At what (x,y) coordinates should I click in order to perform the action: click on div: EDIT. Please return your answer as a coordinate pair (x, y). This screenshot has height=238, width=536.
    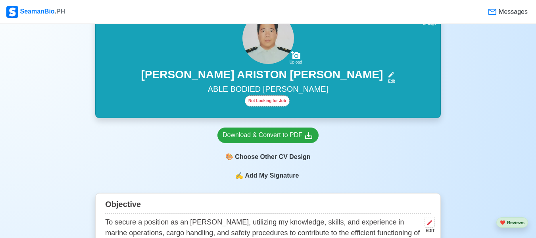
    Looking at the image, I should click on (428, 230).